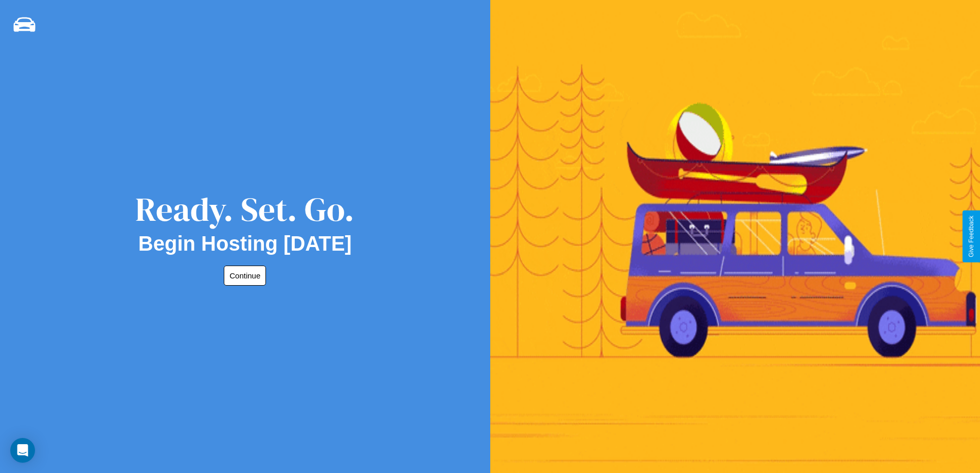  What do you see at coordinates (245, 275) in the screenshot?
I see `button: Continue` at bounding box center [245, 275].